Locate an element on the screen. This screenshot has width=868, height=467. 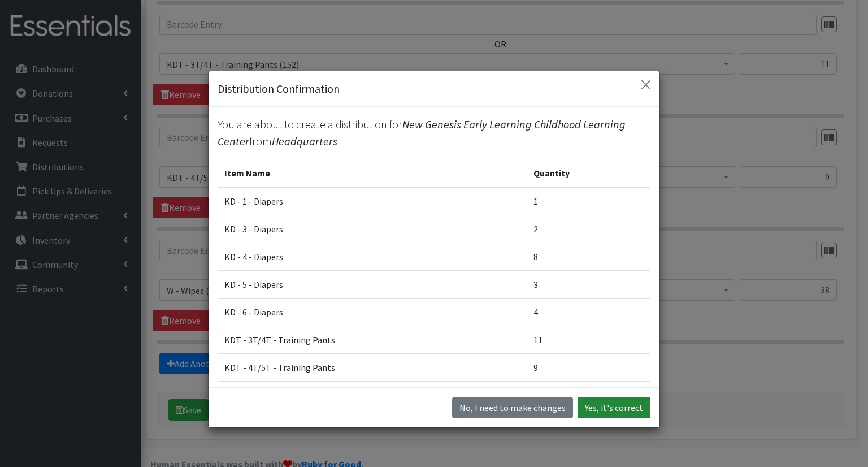
button: Close is located at coordinates (646, 84).